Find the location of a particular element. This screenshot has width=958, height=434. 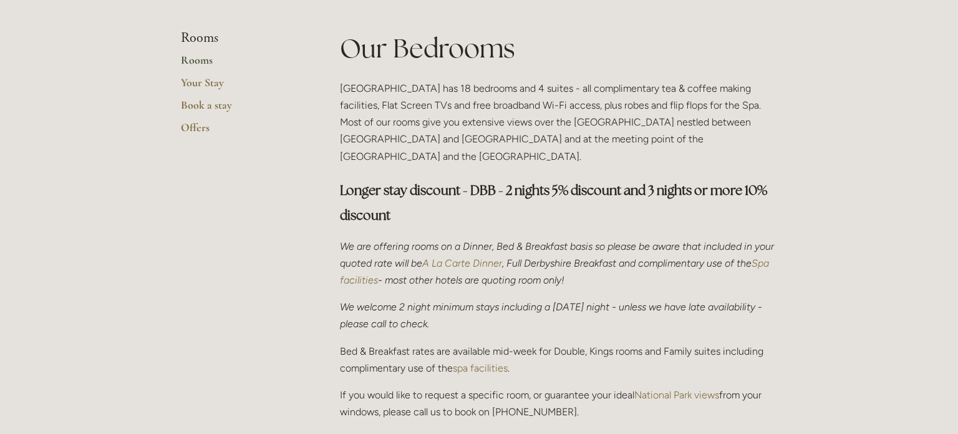

em: We are offering rooms on a Dinner, Bed & Breakfast basis so please be aware that included in your... is located at coordinates (558, 255).